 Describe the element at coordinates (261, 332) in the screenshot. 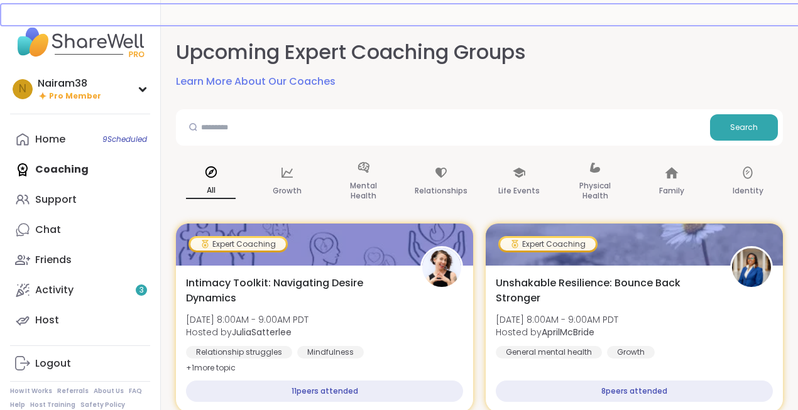

I see `b: JuliaSatterlee` at that location.